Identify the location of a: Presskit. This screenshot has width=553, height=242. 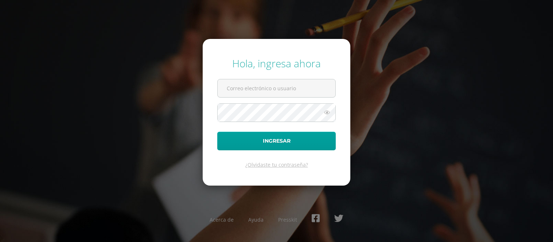
(287, 220).